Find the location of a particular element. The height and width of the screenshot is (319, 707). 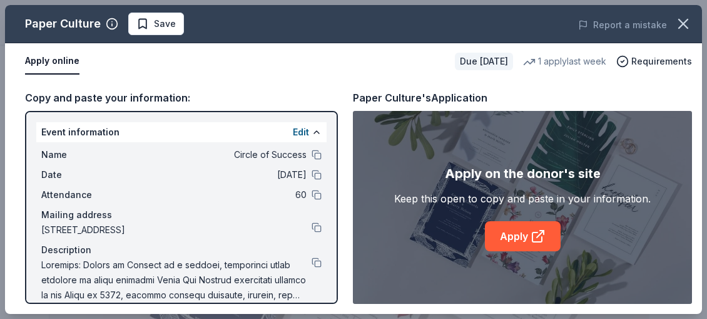

div: Mailing address is located at coordinates (182, 215).